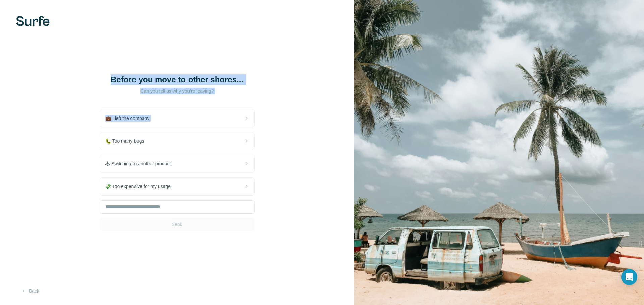 The width and height of the screenshot is (644, 305). I want to click on span: 💸 Too expensive for my usage, so click(141, 187).